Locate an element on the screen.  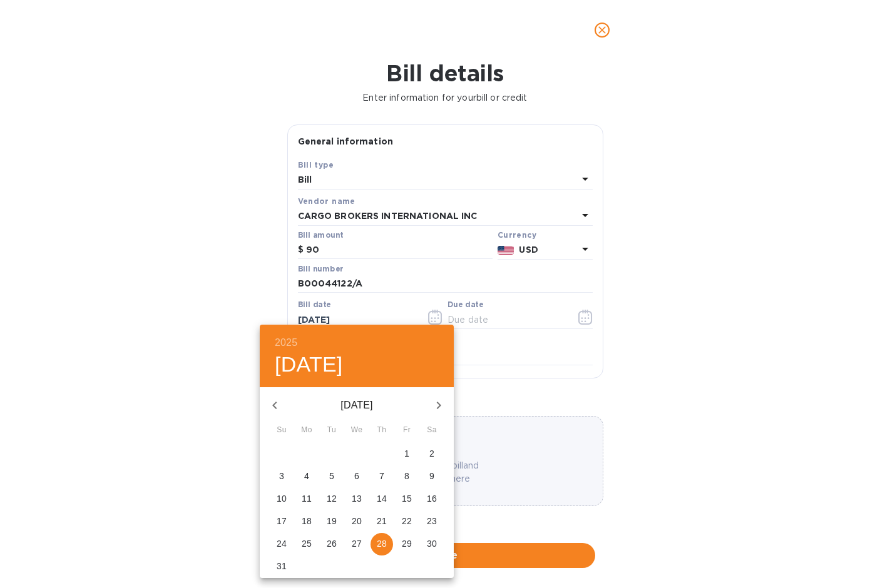
button: 29 is located at coordinates (407, 544).